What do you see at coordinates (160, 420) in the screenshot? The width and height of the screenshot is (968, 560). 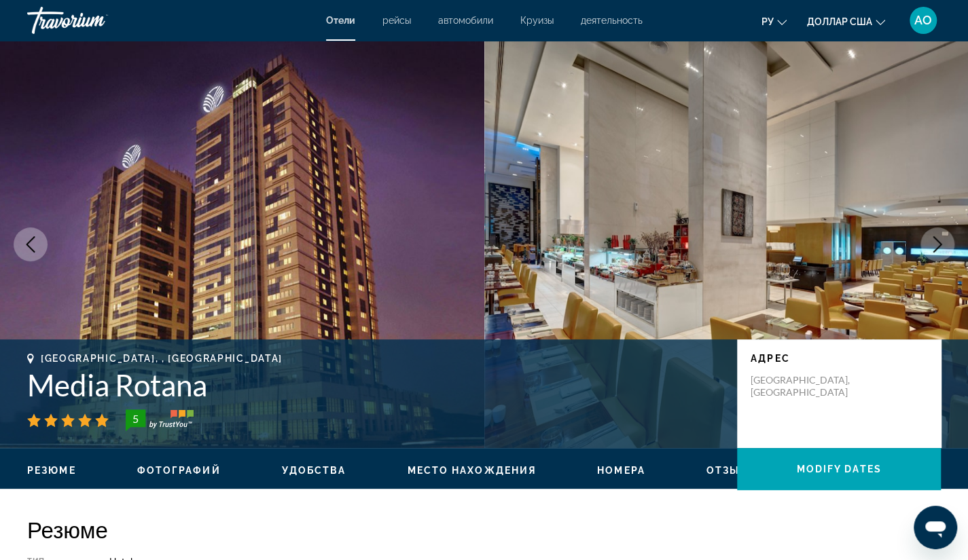 I see `img: trustyou-badge-hor.svg` at bounding box center [160, 420].